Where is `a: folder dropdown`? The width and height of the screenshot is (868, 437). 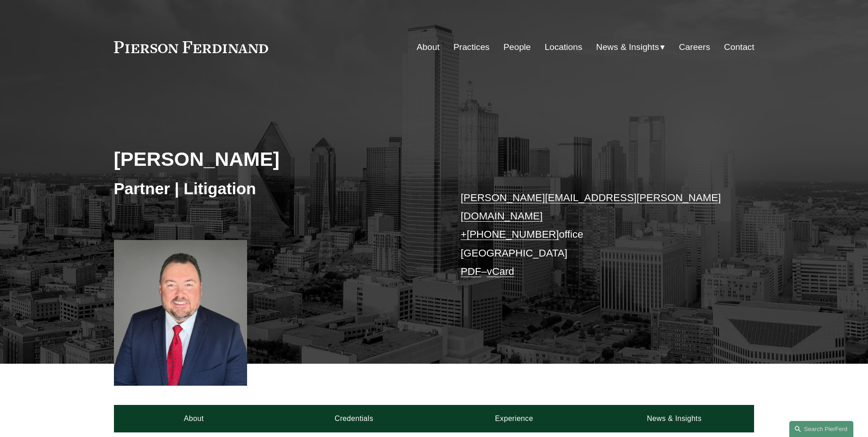 a: folder dropdown is located at coordinates (630, 47).